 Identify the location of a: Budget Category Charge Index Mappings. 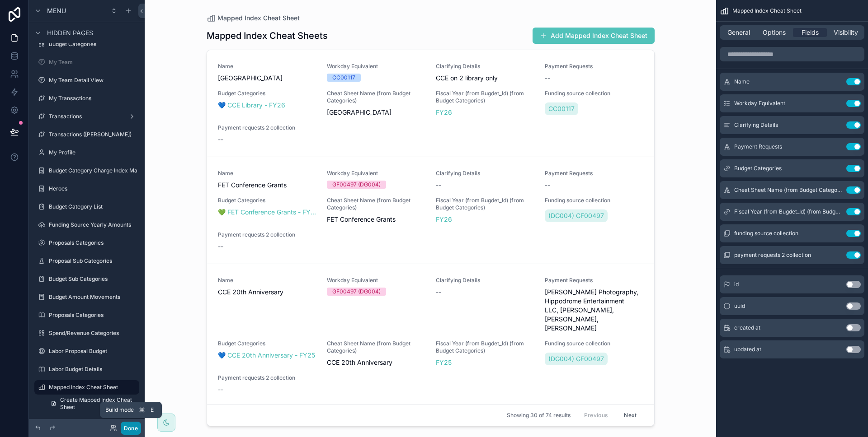
(87, 171).